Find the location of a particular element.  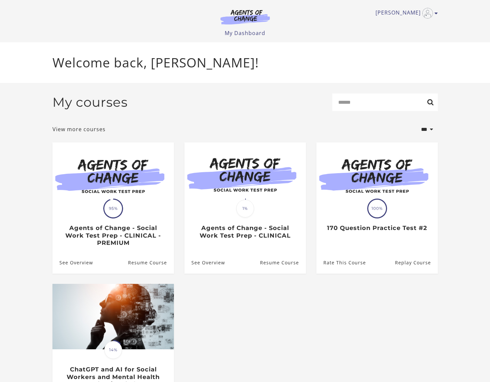

a: 170 Question Practice Test #2: Resume Course is located at coordinates (416, 262).